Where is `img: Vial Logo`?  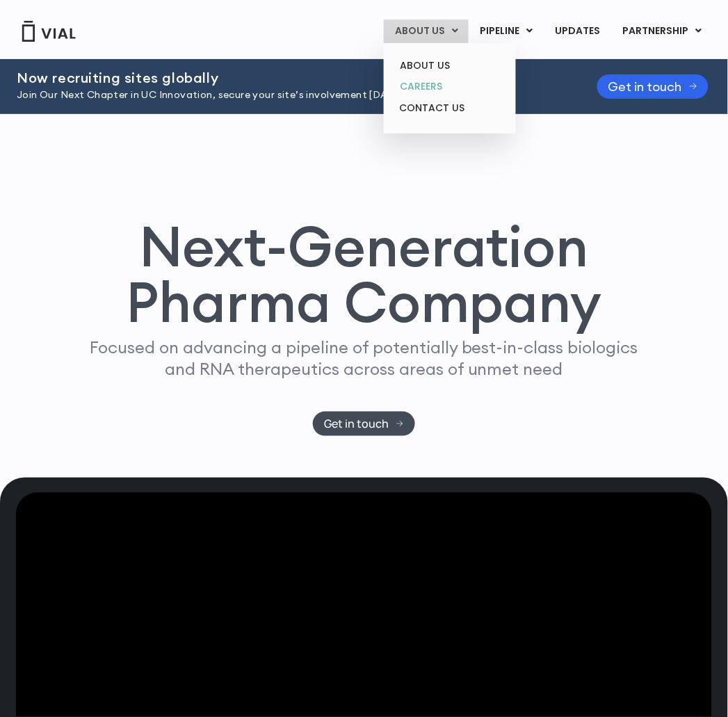 img: Vial Logo is located at coordinates (49, 31).